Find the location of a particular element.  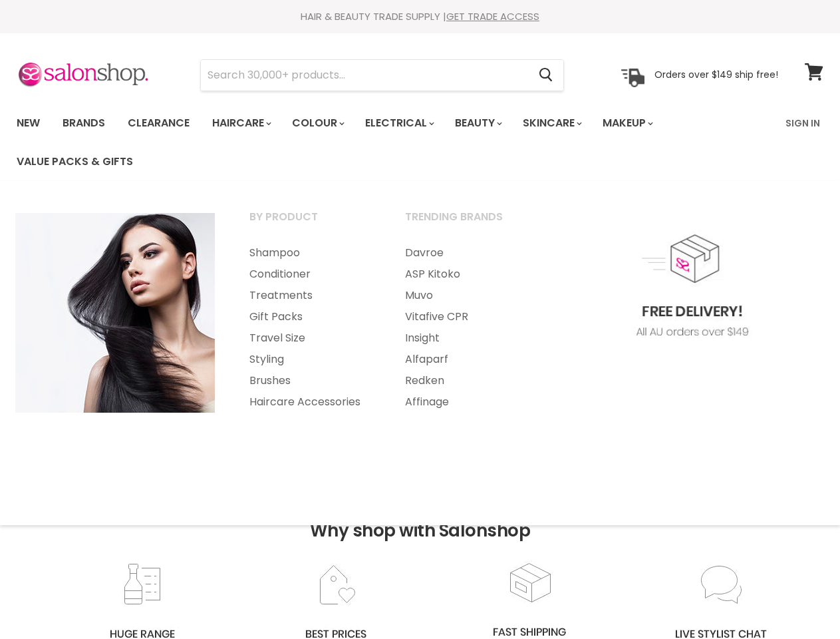

a: Haircare is located at coordinates (240, 123).